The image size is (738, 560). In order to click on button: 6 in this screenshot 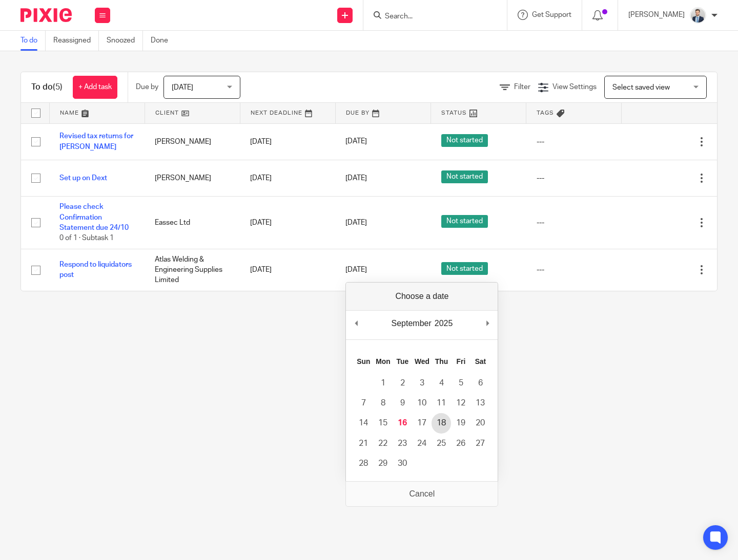, I will do `click(480, 383)`.